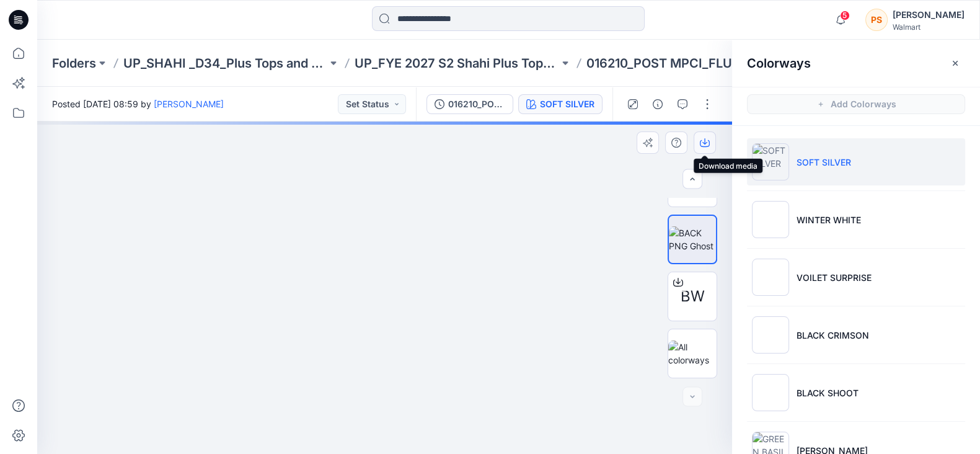  What do you see at coordinates (477, 104) in the screenshot?
I see `div: 016210_POST MPCI_FLUTTER SLEEVE BLOUSE` at bounding box center [477, 104].